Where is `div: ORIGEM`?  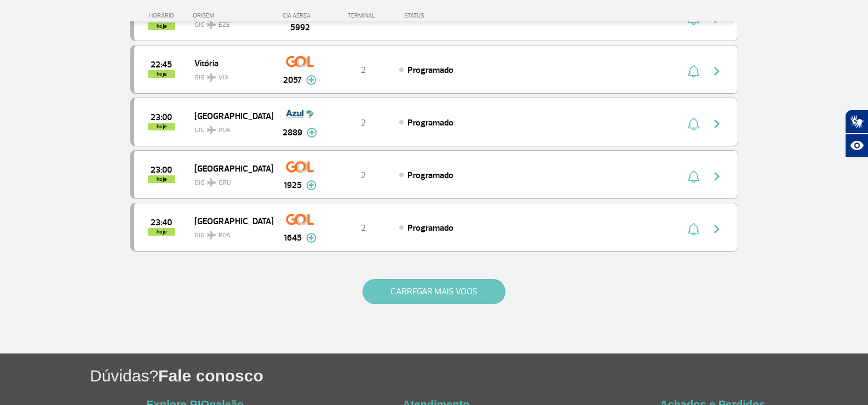
div: ORIGEM is located at coordinates (233, 15).